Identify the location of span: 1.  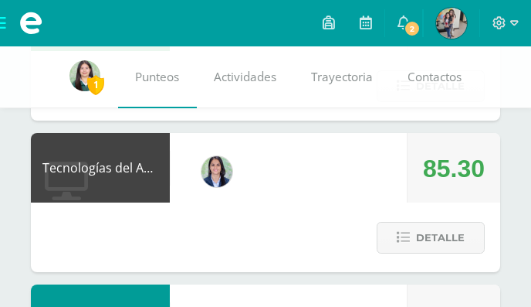
(96, 84).